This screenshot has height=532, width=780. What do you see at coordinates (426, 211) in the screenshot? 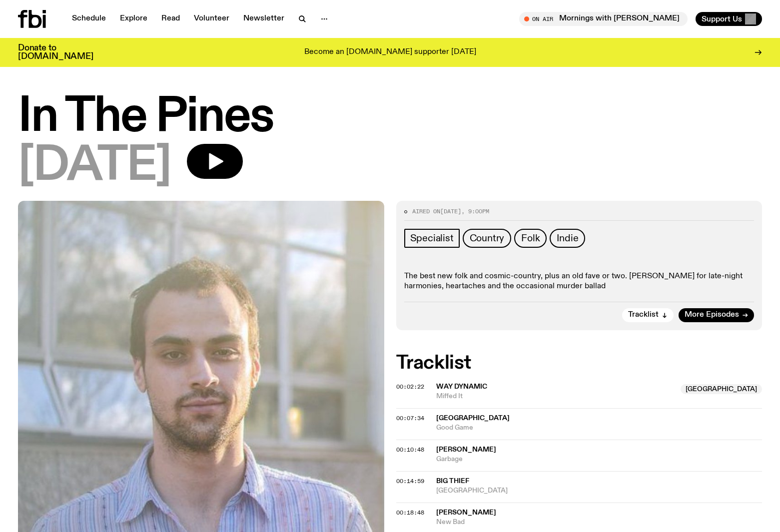
I see `span: Aired on` at bounding box center [426, 211].